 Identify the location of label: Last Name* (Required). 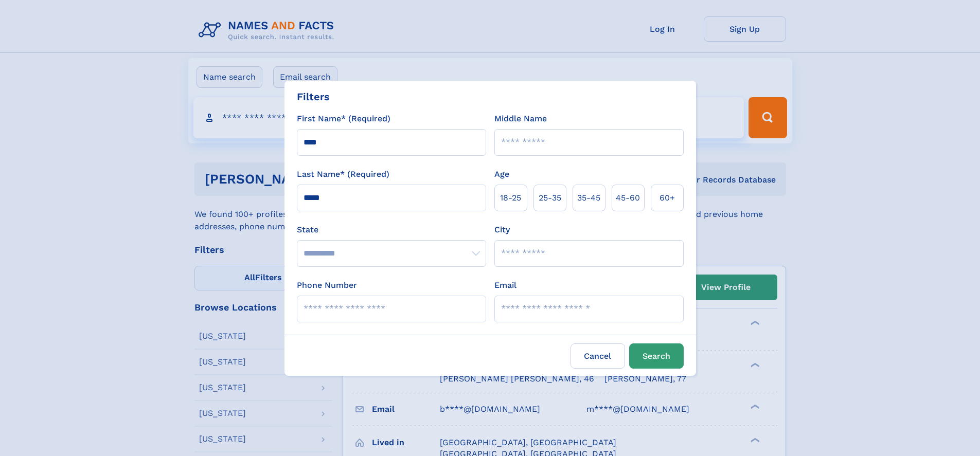
(343, 174).